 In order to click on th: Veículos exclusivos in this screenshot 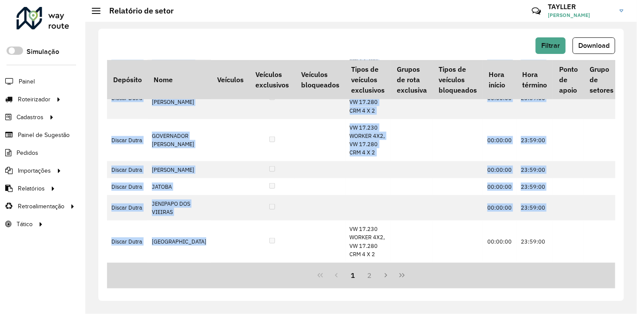, I will do `click(272, 80)`.